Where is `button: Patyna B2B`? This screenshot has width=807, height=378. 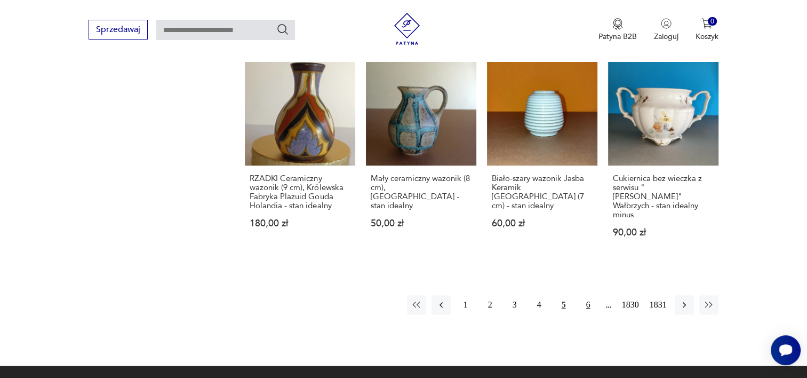
button: Patyna B2B is located at coordinates (618, 30).